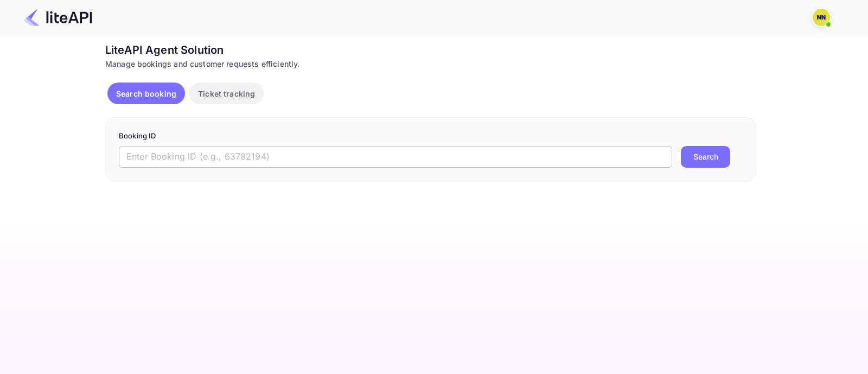  Describe the element at coordinates (58, 17) in the screenshot. I see `img: LiteAPI Logo` at that location.